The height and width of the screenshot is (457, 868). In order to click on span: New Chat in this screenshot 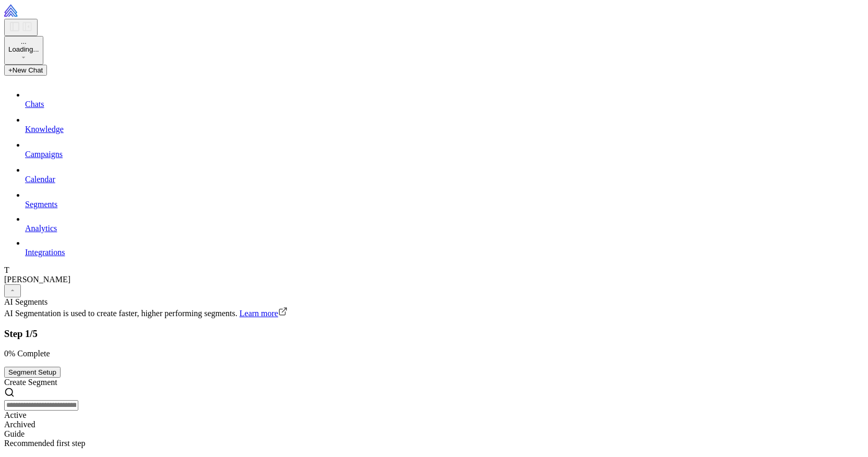, I will do `click(28, 70)`.